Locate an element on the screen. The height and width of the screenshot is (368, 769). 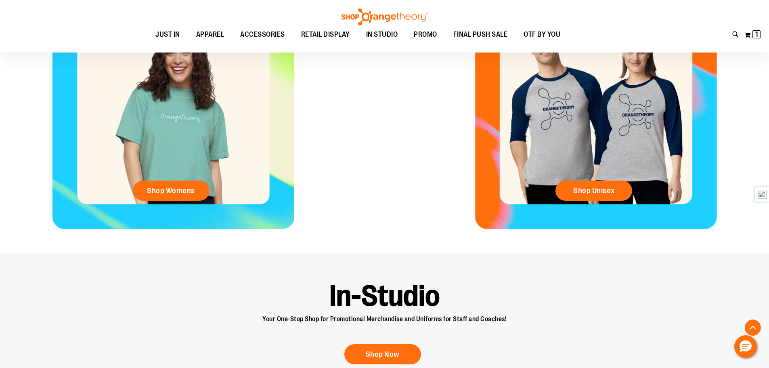
a: JUST IN is located at coordinates (168, 35).